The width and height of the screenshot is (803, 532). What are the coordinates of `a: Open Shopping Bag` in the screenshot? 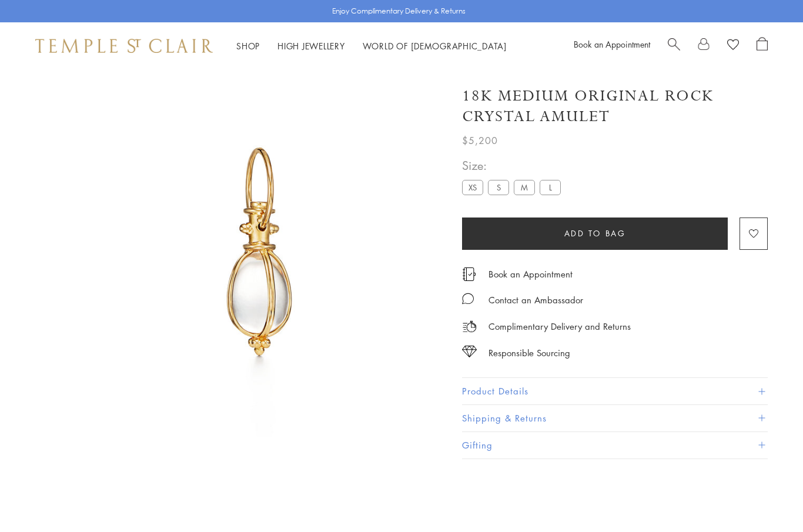 It's located at (763, 46).